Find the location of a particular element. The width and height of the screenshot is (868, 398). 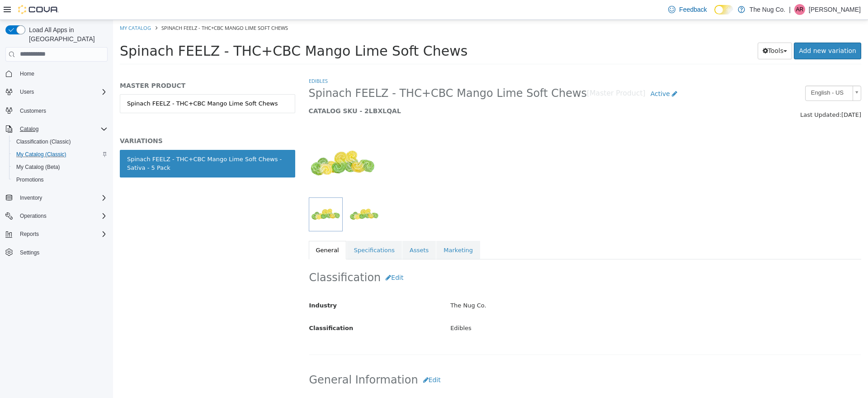

button: My Catalog (Beta) is located at coordinates (60, 167).